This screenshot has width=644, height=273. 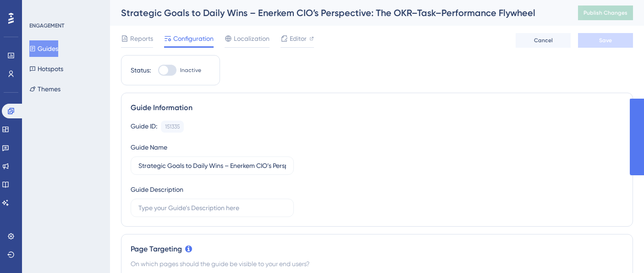 I want to click on div: 151335, so click(x=172, y=127).